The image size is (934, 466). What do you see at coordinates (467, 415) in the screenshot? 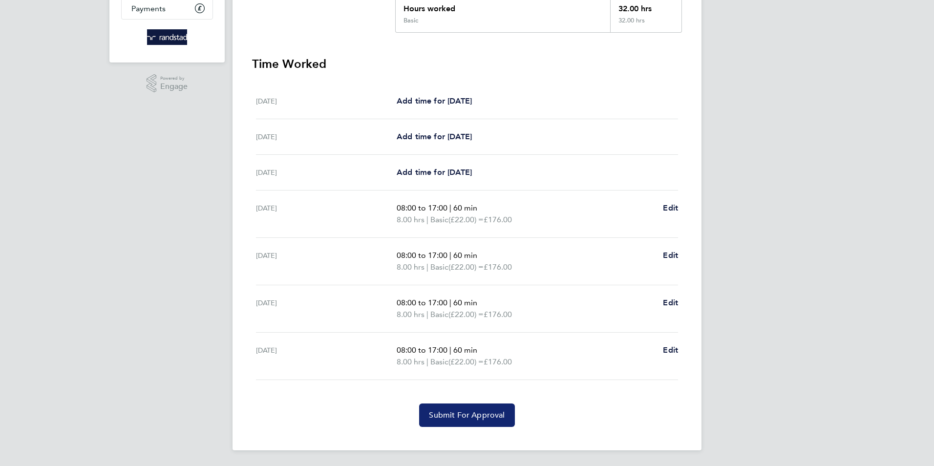
I see `button: Submit For Approval` at bounding box center [467, 415].